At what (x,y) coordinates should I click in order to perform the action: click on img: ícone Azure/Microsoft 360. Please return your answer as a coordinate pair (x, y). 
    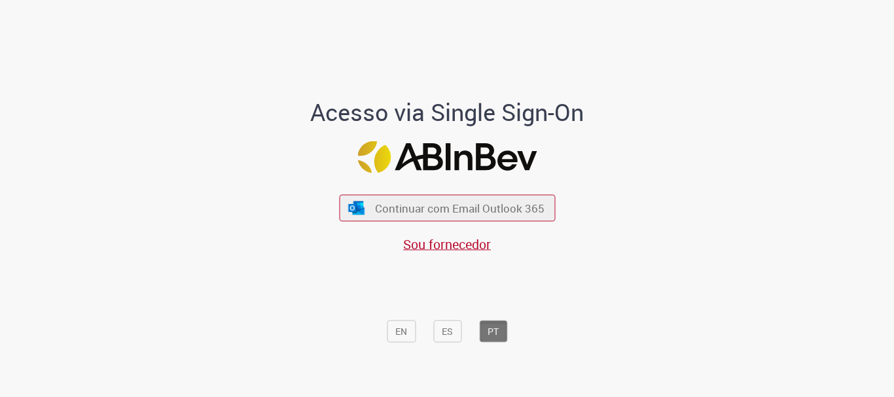
    Looking at the image, I should click on (357, 207).